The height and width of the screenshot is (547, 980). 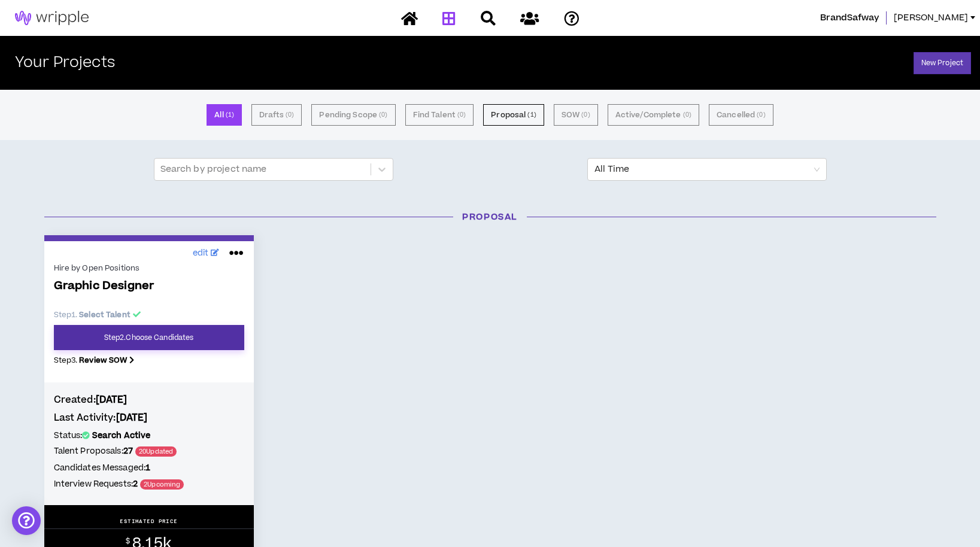 I want to click on button: All (1), so click(x=224, y=115).